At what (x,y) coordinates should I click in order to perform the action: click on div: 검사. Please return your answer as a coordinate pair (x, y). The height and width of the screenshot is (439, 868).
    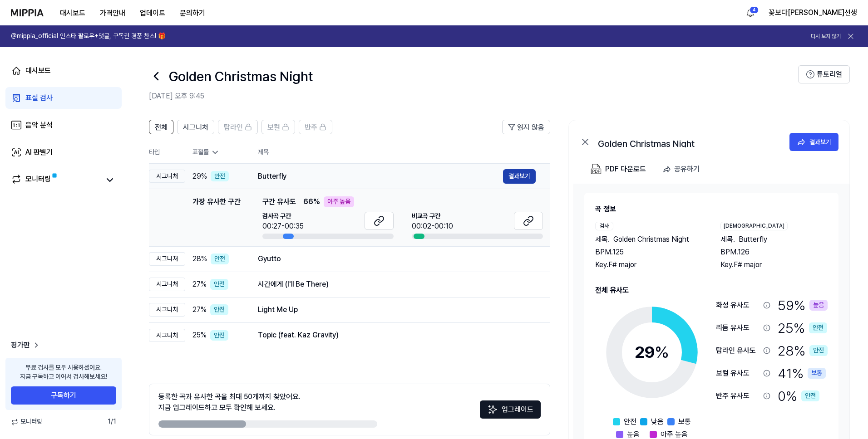
    Looking at the image, I should click on (604, 226).